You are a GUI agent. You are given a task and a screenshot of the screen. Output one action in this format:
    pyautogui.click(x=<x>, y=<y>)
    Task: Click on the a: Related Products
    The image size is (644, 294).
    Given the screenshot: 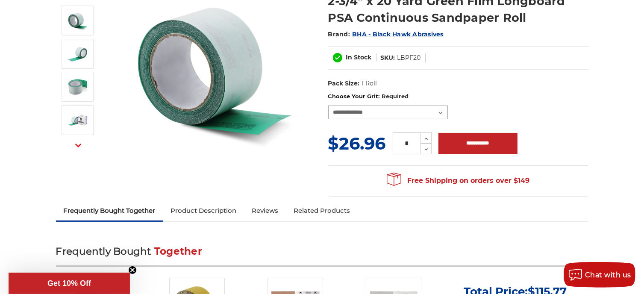 What is the action you would take?
    pyautogui.click(x=322, y=210)
    